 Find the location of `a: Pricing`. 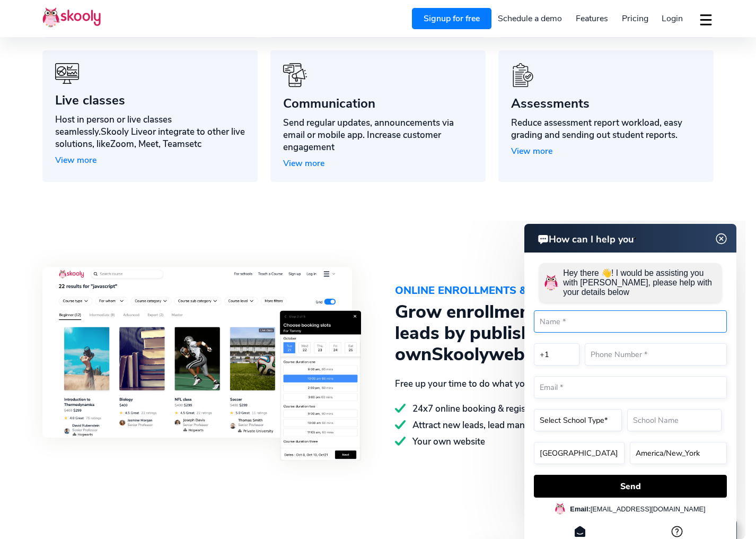

a: Pricing is located at coordinates (635, 19).